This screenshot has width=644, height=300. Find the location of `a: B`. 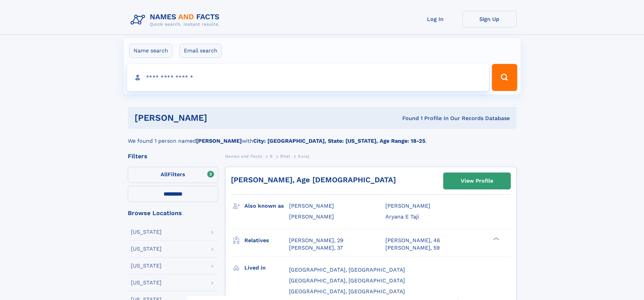

a: B is located at coordinates (271, 156).